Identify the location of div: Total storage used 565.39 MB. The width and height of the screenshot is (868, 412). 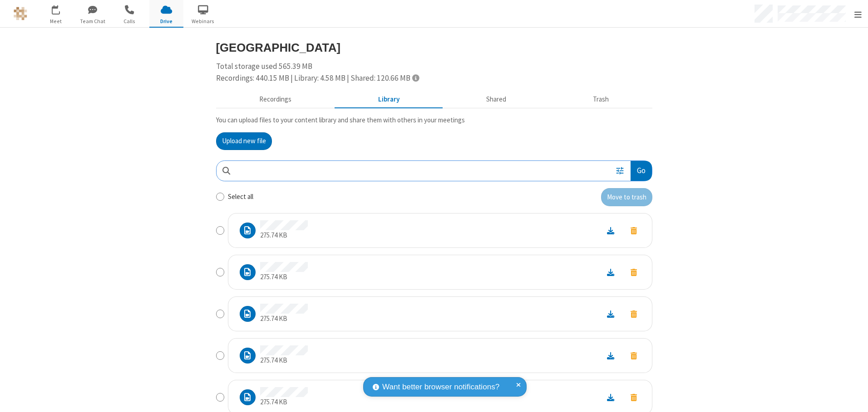
(434, 72).